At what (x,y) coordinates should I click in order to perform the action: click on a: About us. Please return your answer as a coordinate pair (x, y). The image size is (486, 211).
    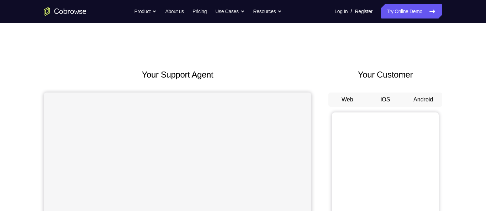
    Looking at the image, I should click on (174, 11).